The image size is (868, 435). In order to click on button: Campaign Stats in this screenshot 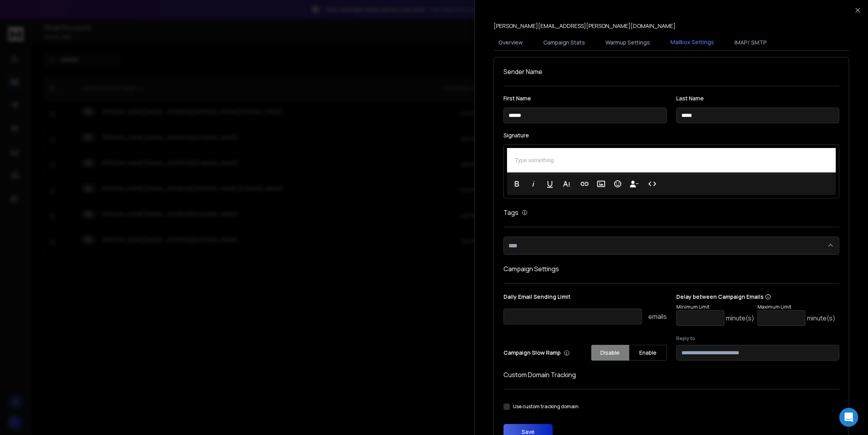, I will do `click(564, 42)`.